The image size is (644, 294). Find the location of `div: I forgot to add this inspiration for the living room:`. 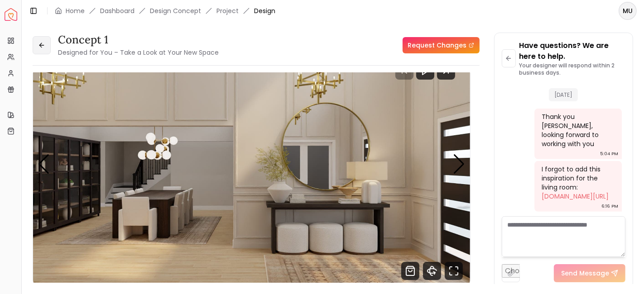

div: I forgot to add this inspiration for the living room: is located at coordinates (577, 183).